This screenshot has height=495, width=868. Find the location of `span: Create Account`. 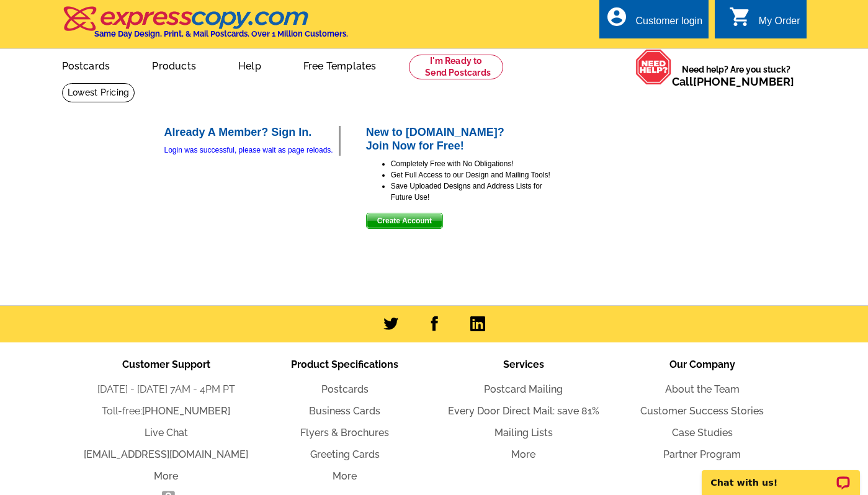

span: Create Account is located at coordinates (405, 221).